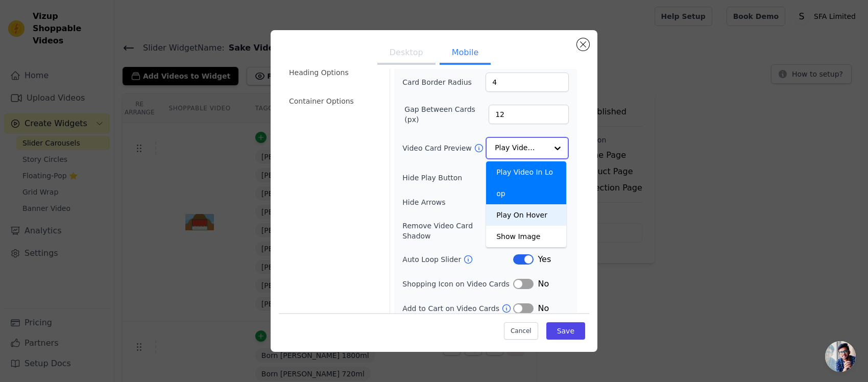 Image resolution: width=868 pixels, height=382 pixels. I want to click on a: Open chat, so click(841, 356).